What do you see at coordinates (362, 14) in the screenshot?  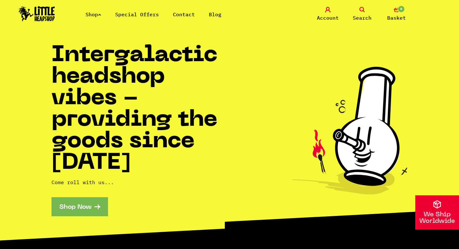 I see `a: Search` at bounding box center [362, 14].